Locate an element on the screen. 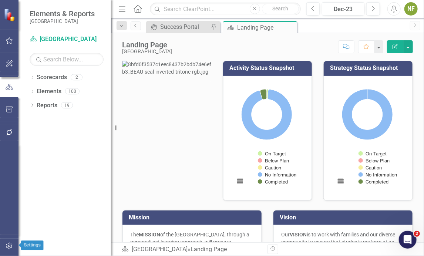 The width and height of the screenshot is (424, 256). span: Search is located at coordinates (280, 9).